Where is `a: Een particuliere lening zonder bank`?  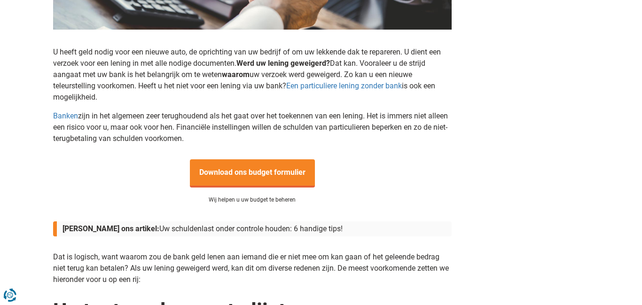 a: Een particuliere lening zonder bank is located at coordinates (344, 86).